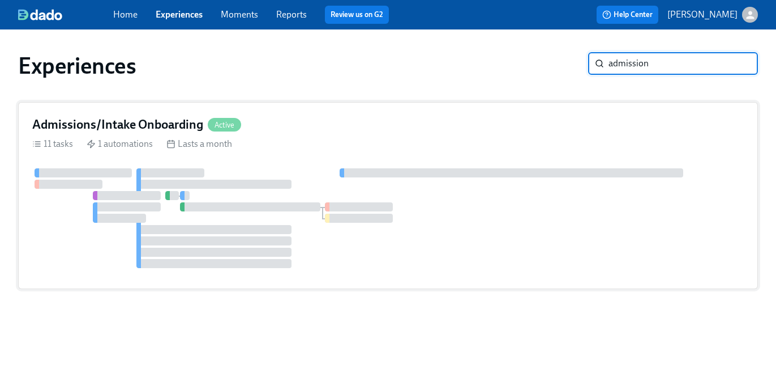 This screenshot has height=377, width=776. Describe the element at coordinates (119, 144) in the screenshot. I see `div: 1 automations` at that location.